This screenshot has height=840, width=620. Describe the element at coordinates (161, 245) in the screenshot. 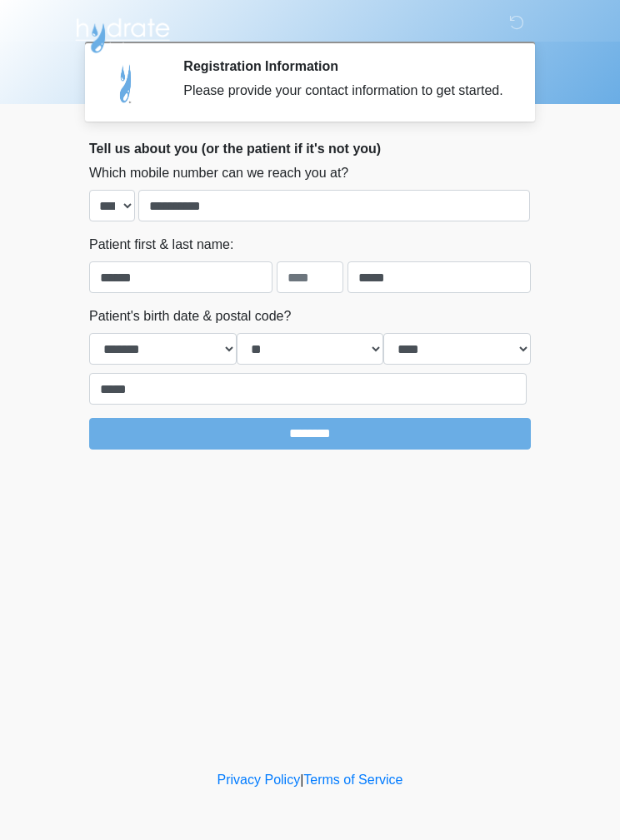

I see `label: Patient first & last name:` at that location.